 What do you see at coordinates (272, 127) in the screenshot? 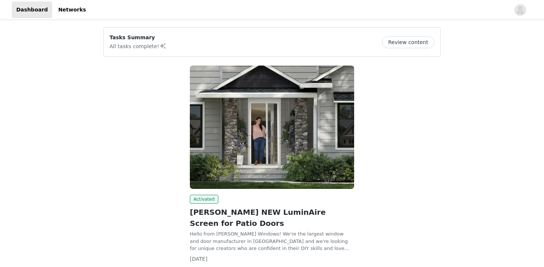
I see `img: Andersen Corporation` at bounding box center [272, 127].